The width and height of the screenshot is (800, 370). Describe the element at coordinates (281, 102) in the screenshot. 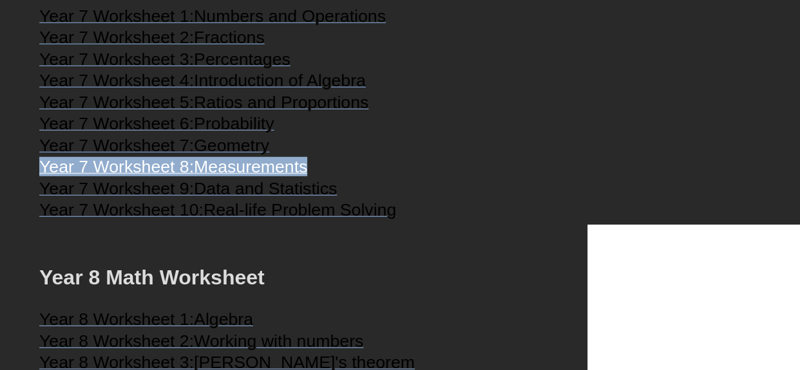

I see `span: Ratios and Proportions` at that location.